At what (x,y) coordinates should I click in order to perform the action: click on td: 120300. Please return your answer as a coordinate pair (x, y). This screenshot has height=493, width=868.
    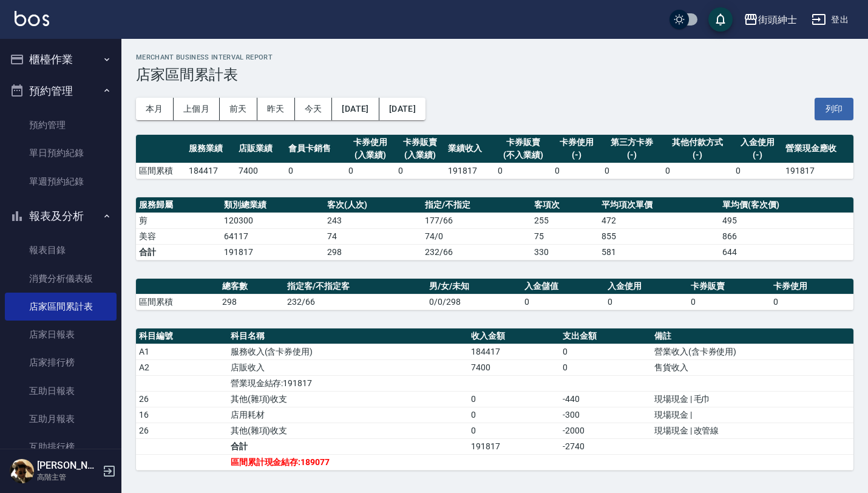
    Looking at the image, I should click on (273, 220).